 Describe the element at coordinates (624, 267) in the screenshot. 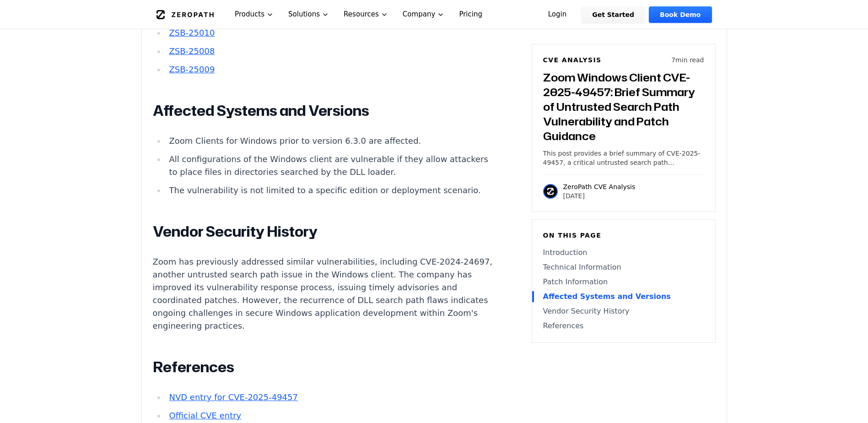

I see `a: Technical Information` at that location.